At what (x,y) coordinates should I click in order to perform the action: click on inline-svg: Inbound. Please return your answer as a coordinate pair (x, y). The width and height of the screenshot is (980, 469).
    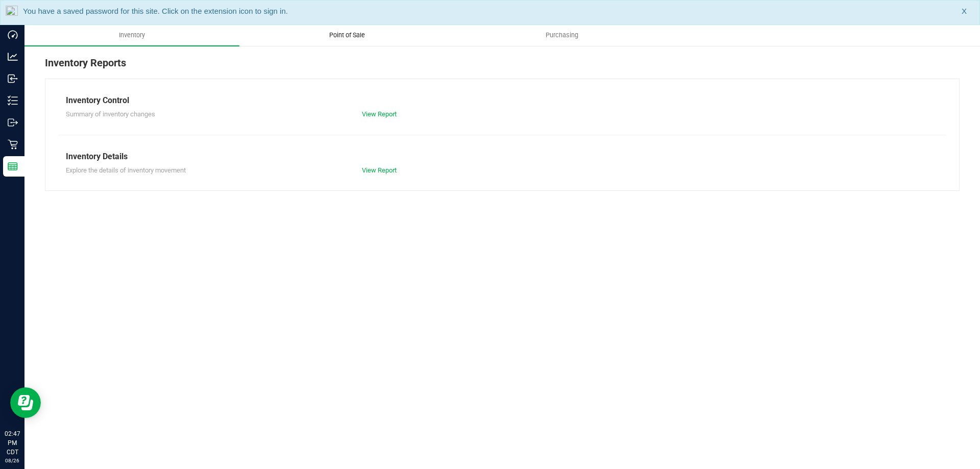
    Looking at the image, I should click on (13, 79).